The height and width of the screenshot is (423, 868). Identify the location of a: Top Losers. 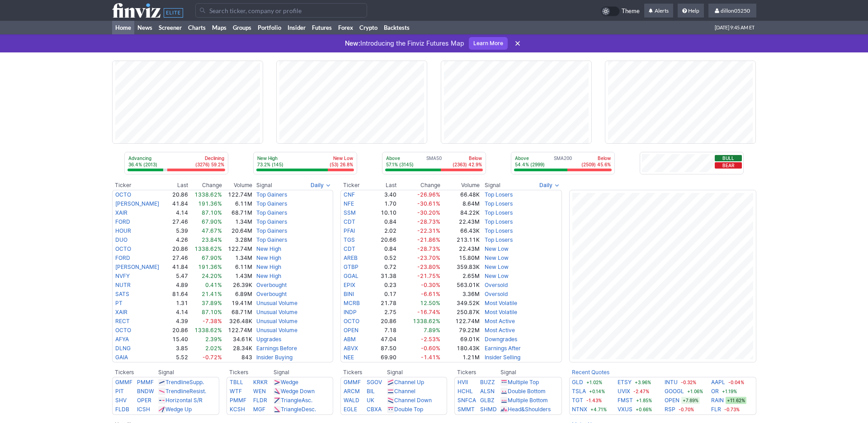
(499, 231).